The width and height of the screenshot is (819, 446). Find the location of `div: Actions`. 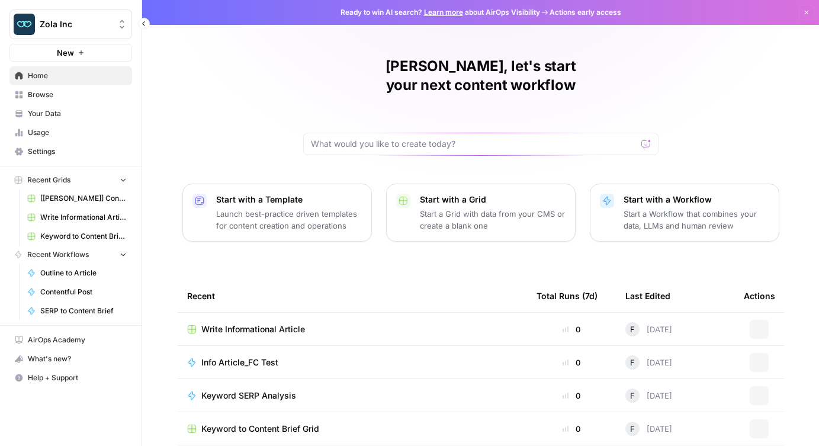

div: Actions is located at coordinates (759, 295).